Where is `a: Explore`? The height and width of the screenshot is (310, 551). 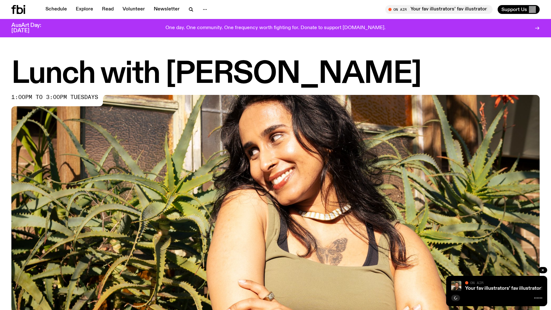 a: Explore is located at coordinates (84, 9).